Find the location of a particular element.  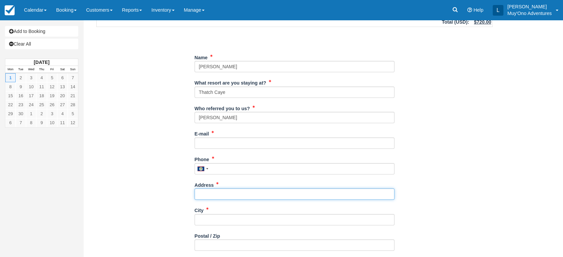

a: 18 is located at coordinates (41, 96).